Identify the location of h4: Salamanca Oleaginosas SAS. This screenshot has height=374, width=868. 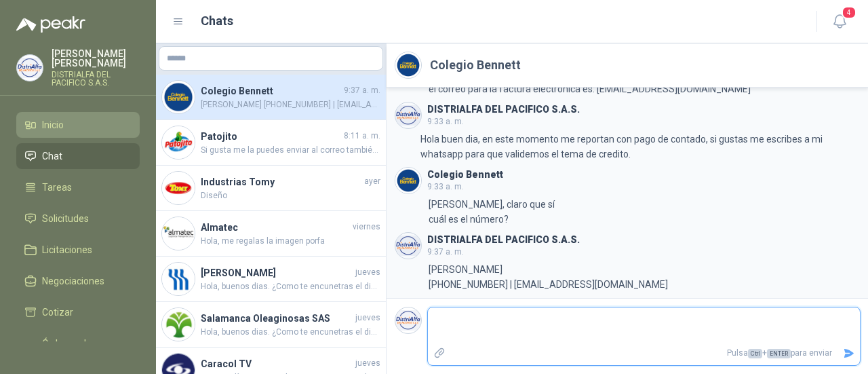
(276, 318).